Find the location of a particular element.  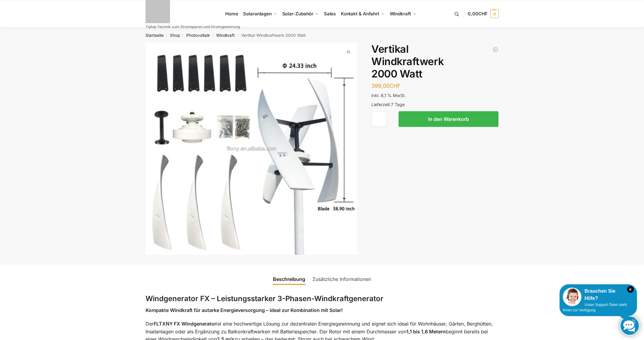

bdi: 399,00 is located at coordinates (386, 86).